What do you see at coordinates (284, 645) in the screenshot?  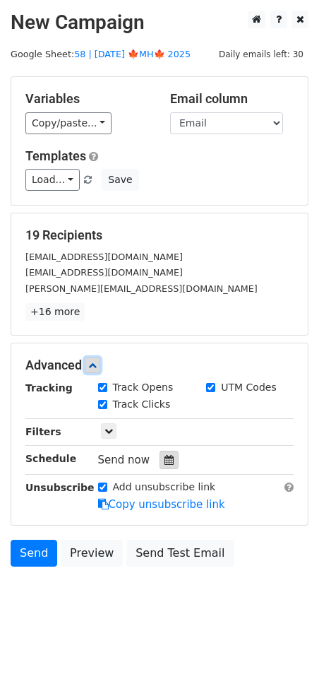 I see `div: Chat Widget` at bounding box center [284, 645].